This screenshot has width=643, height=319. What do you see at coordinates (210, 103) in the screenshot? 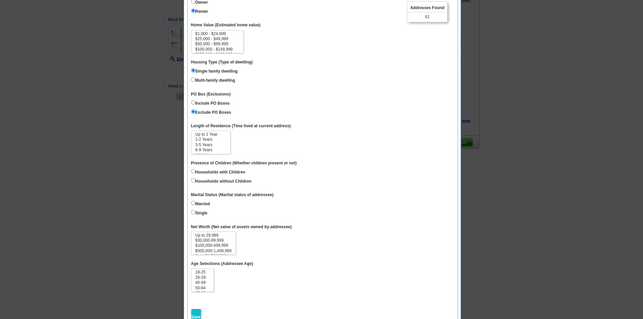
I see `label: Include PO Boxes` at bounding box center [210, 103].